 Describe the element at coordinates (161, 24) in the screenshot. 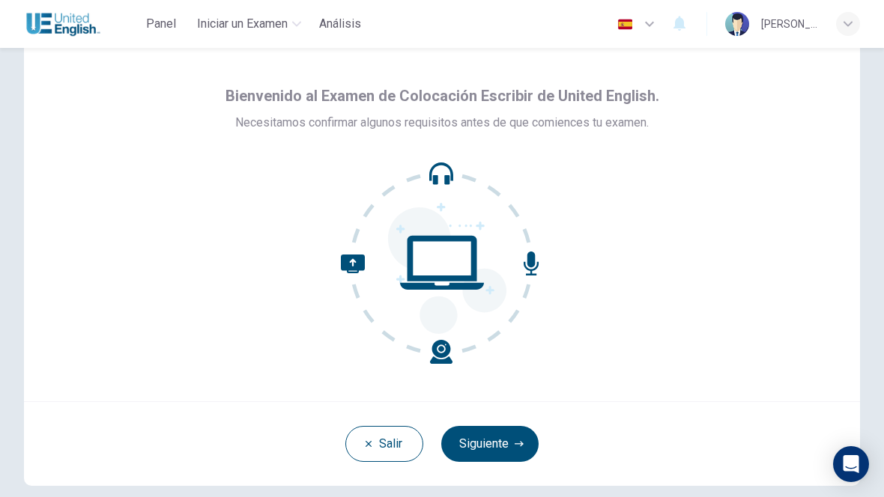

I see `a: Panel` at that location.